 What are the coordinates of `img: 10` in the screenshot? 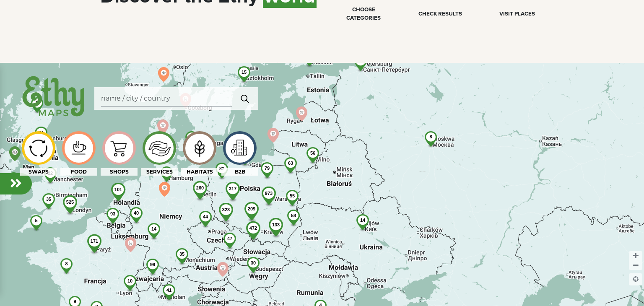 It's located at (130, 286).